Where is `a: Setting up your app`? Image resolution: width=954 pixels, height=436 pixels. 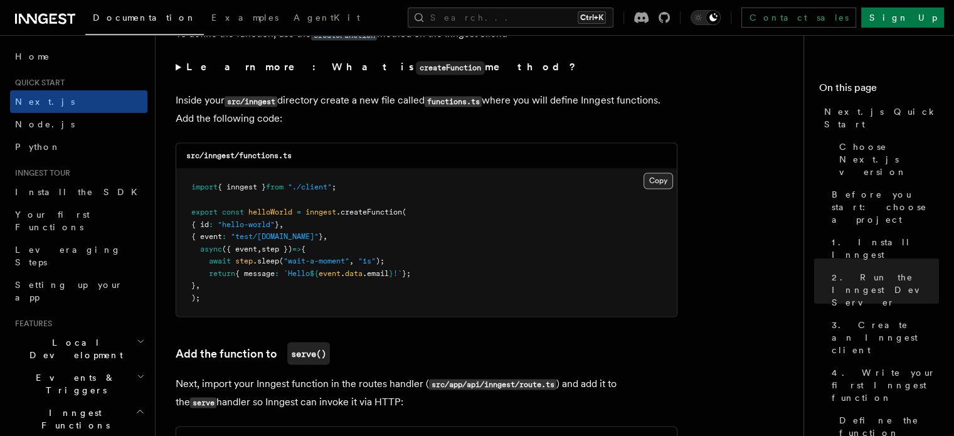
a: Setting up your app is located at coordinates (78, 291).